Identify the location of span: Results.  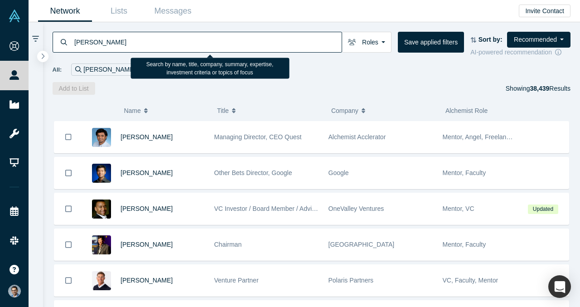
(551, 88).